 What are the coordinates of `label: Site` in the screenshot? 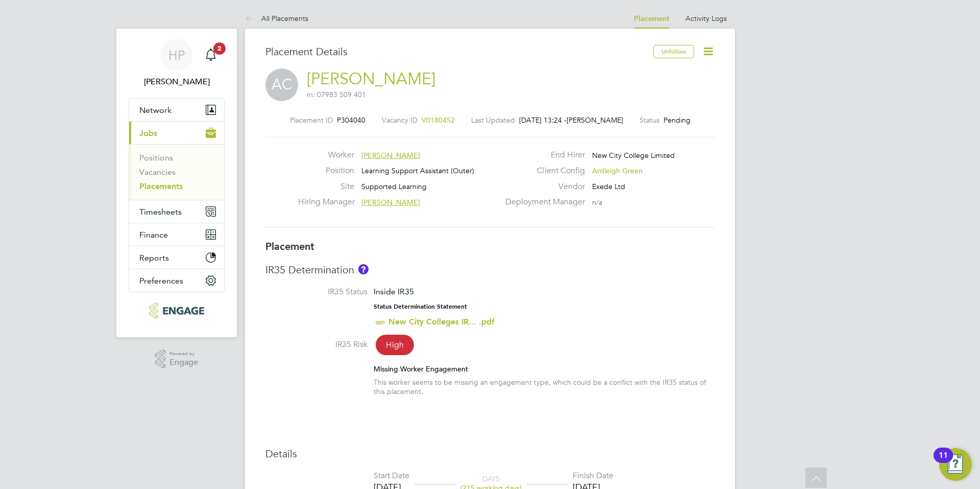 It's located at (326, 186).